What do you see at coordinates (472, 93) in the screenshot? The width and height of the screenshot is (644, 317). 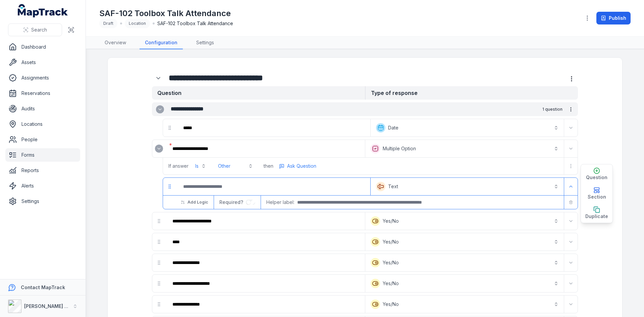 I see `strong: Type of response` at bounding box center [472, 93].